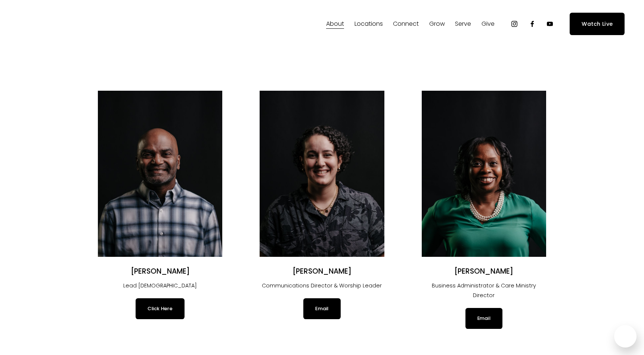  What do you see at coordinates (322, 286) in the screenshot?
I see `p: Communications Director & Worship Leader` at bounding box center [322, 286].